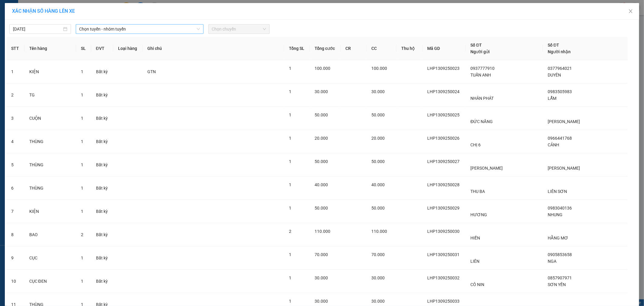 The image size is (644, 306). What do you see at coordinates (16, 188) in the screenshot?
I see `td: 6` at bounding box center [16, 188].